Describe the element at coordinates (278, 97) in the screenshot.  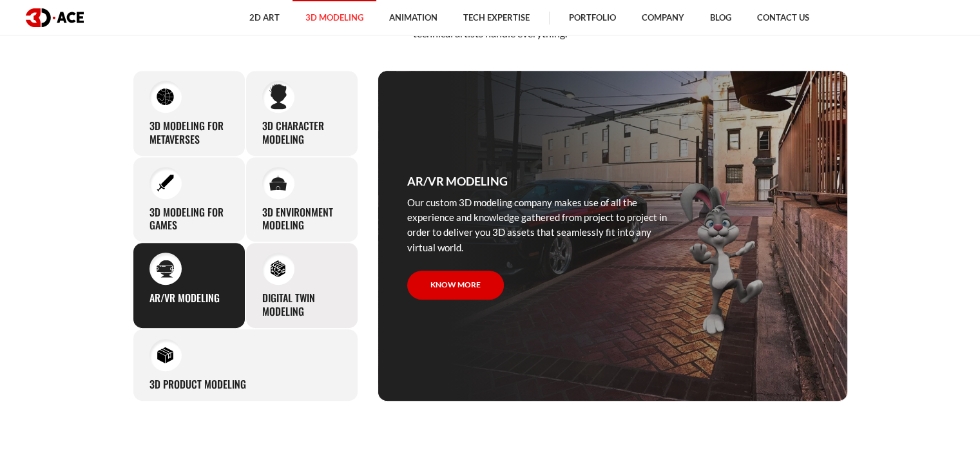
I see `img: 3D character modeling` at that location.